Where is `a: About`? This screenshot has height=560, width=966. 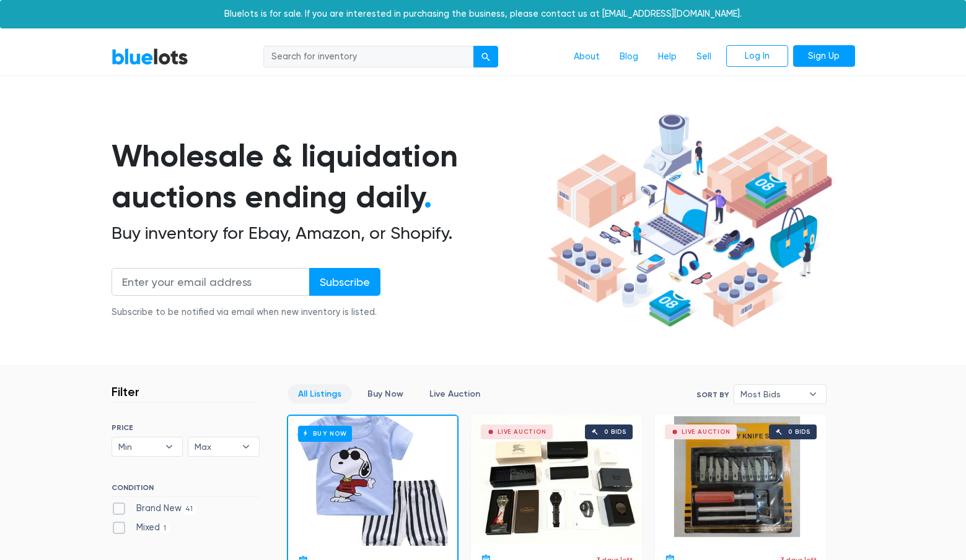
a: About is located at coordinates (587, 57).